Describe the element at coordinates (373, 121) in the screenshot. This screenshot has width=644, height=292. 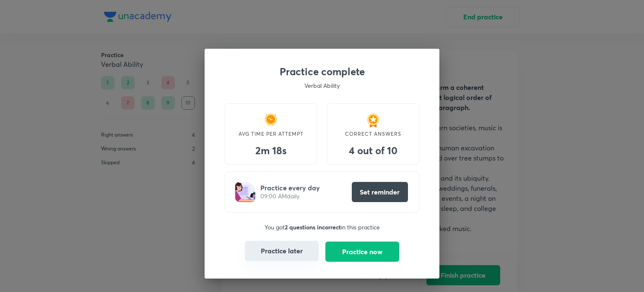
I see `img: medal` at that location.